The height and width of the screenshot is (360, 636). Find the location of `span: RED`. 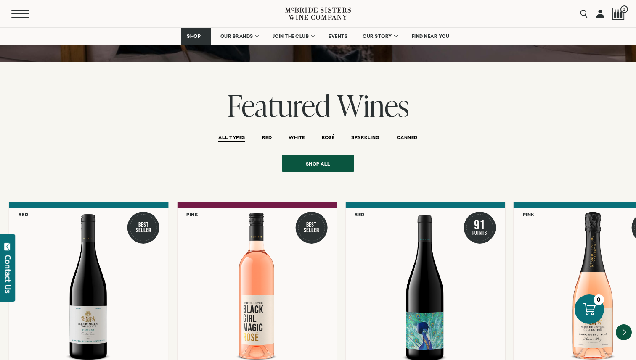

span: RED is located at coordinates (266, 138).